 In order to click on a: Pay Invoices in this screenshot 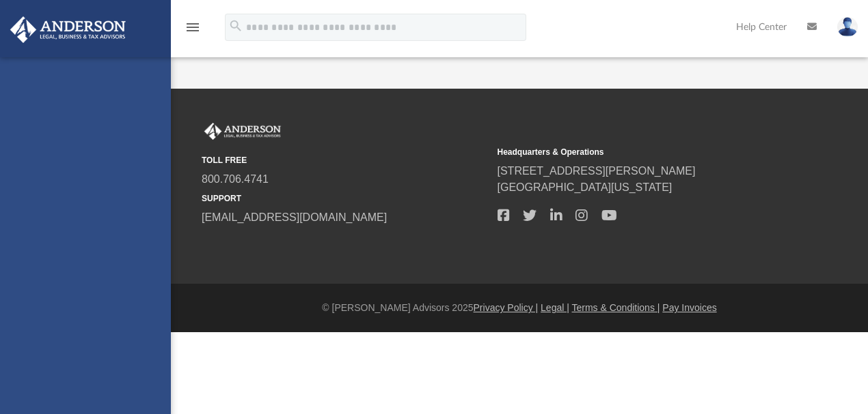, I will do `click(689, 308)`.